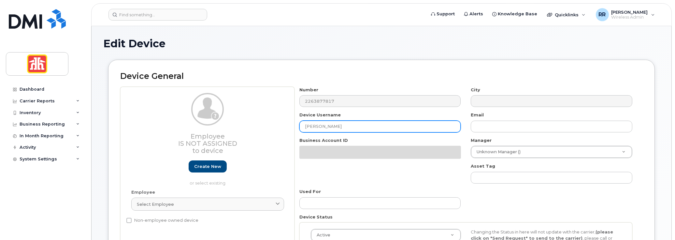 Image resolution: width=675 pixels, height=240 pixels. What do you see at coordinates (496, 152) in the screenshot?
I see `span: Unknown Manager ()` at bounding box center [496, 152].